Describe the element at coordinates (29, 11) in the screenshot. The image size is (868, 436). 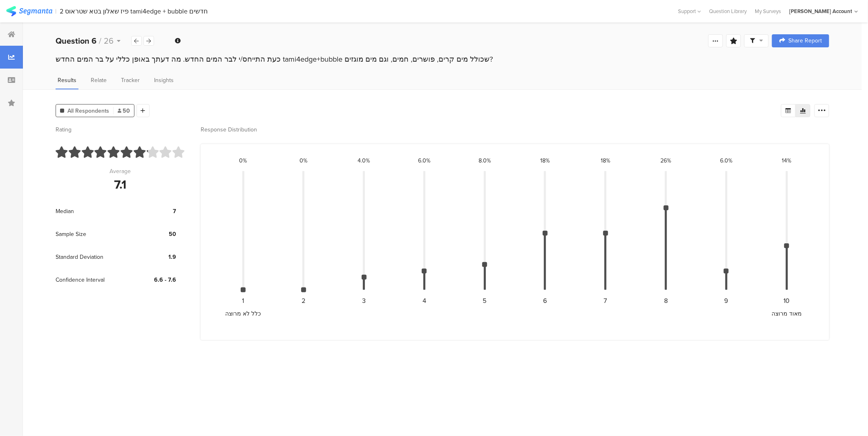
I see `img: segmanta logo` at that location.